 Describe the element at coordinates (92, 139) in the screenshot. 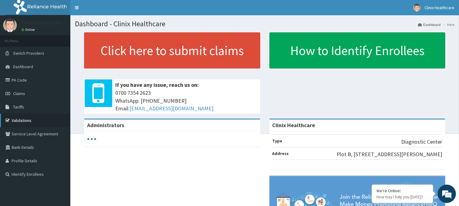

I see `svg: audio-loading` at that location.